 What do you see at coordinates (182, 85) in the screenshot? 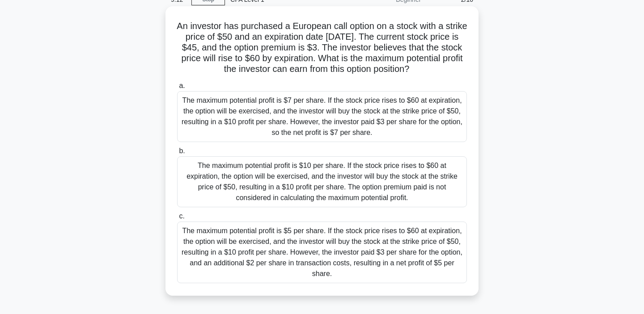
I see `span: a.` at bounding box center [182, 85].